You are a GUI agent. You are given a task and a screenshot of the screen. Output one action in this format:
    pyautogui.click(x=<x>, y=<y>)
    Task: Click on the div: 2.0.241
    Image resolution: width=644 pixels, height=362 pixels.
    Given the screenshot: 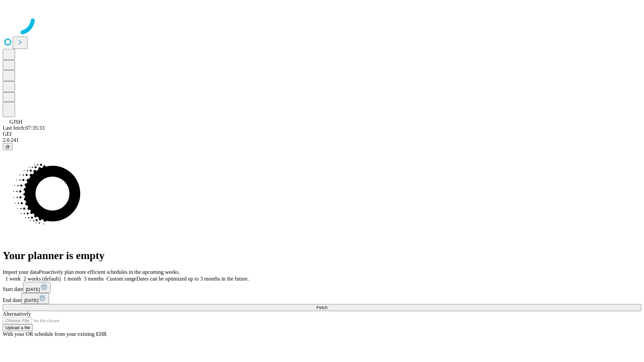 What is the action you would take?
    pyautogui.click(x=322, y=140)
    